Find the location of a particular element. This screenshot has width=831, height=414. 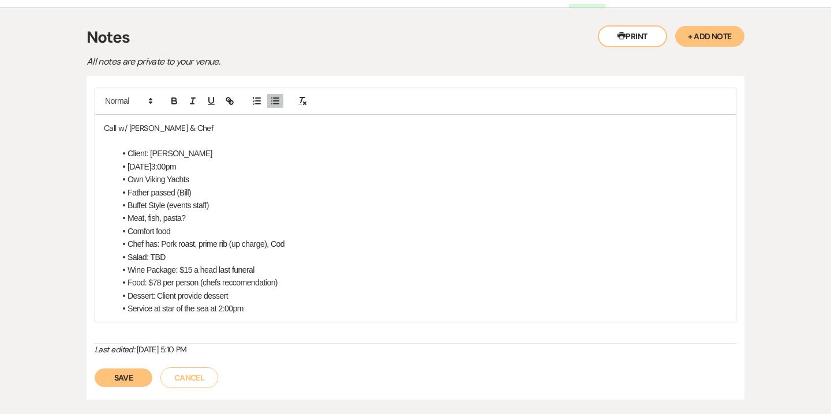

li: Own Viking Yachts is located at coordinates (421, 180).